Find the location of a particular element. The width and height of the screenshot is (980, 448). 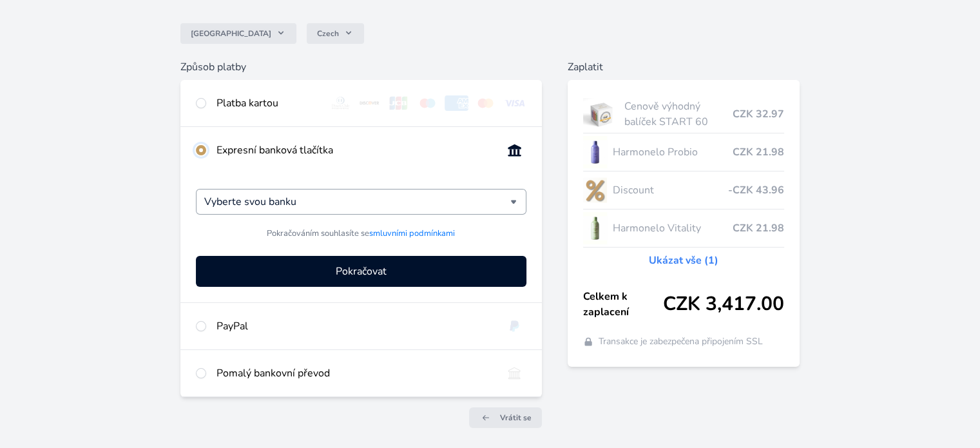

img: diners.svg is located at coordinates (340, 103).